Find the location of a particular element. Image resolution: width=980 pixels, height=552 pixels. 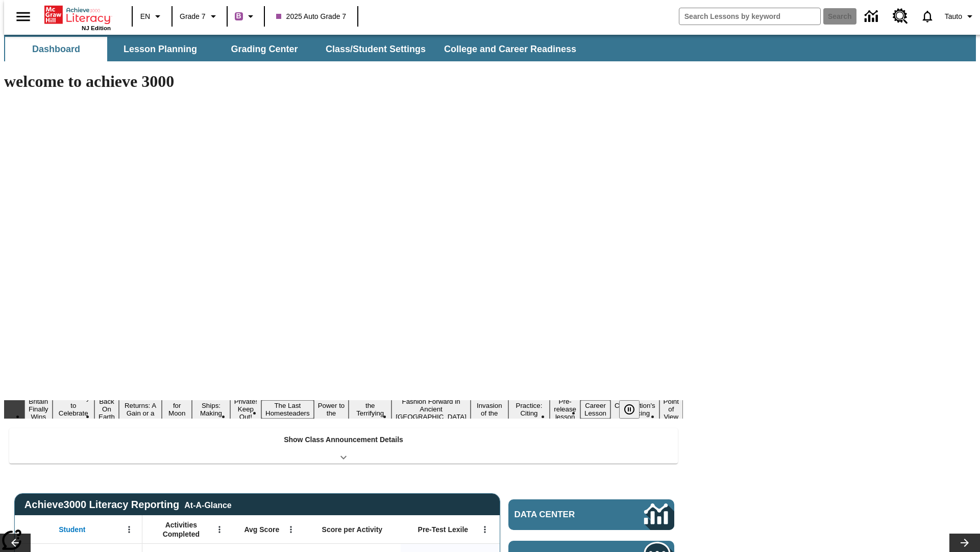

a: Home is located at coordinates (77, 14).